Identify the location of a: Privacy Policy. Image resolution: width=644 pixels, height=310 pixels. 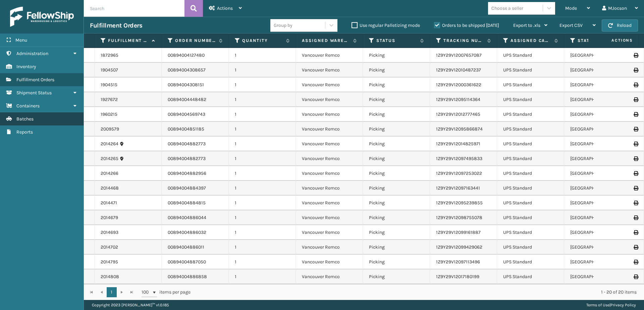
(623, 305).